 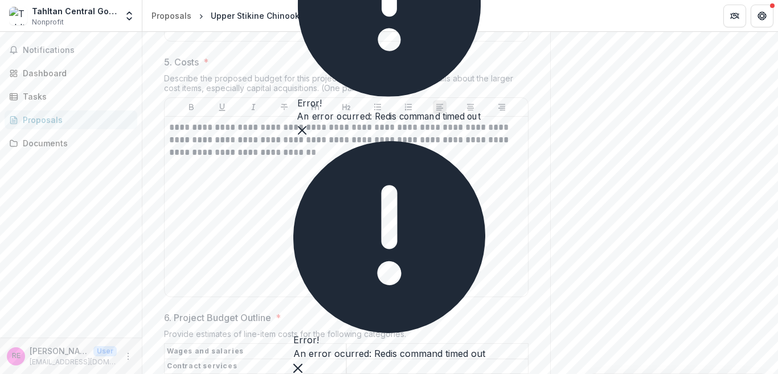 What do you see at coordinates (439, 107) in the screenshot?
I see `button: Align Left` at bounding box center [439, 107].